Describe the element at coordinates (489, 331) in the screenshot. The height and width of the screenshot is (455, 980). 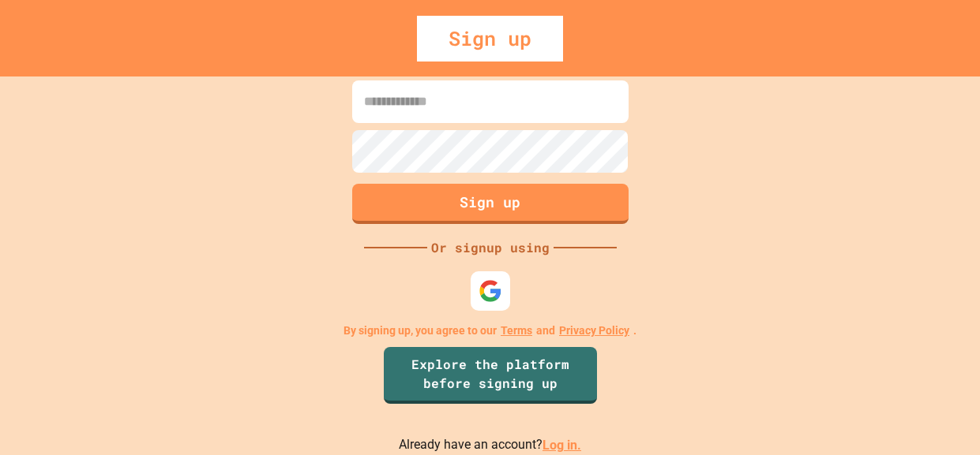
I see `p: By signing up, you agree to our and .` at that location.